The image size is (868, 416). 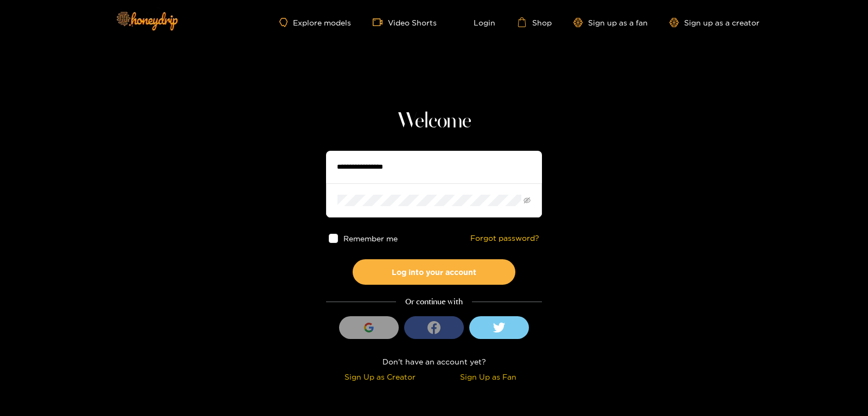 What do you see at coordinates (380, 376) in the screenshot?
I see `div: Sign Up as Creator` at bounding box center [380, 376].